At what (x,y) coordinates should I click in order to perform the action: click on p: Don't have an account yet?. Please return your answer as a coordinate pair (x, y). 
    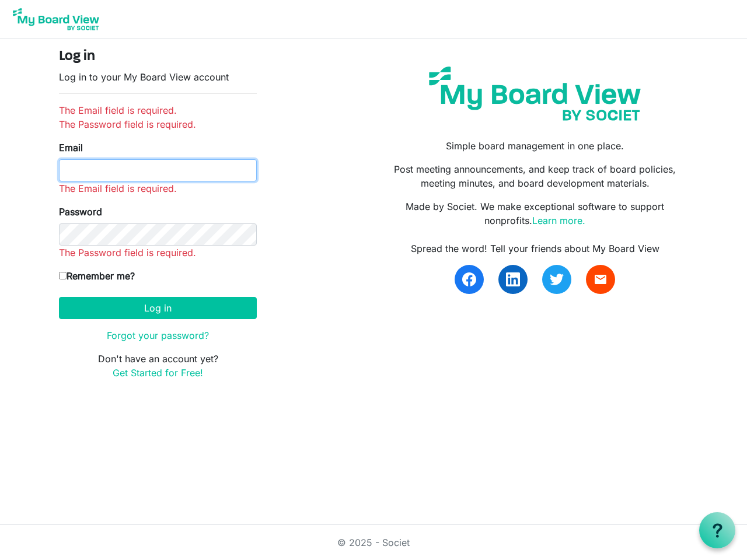
    Looking at the image, I should click on (157, 366).